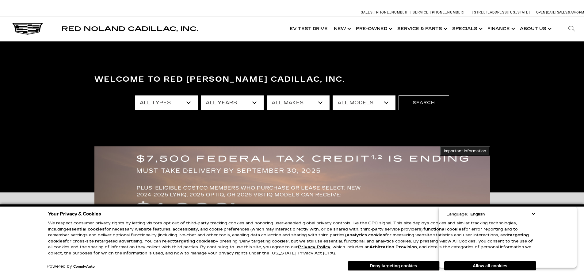  What do you see at coordinates (28, 29) in the screenshot?
I see `a: Cadillac Dark Logo with Cadillac White Text` at bounding box center [28, 29].